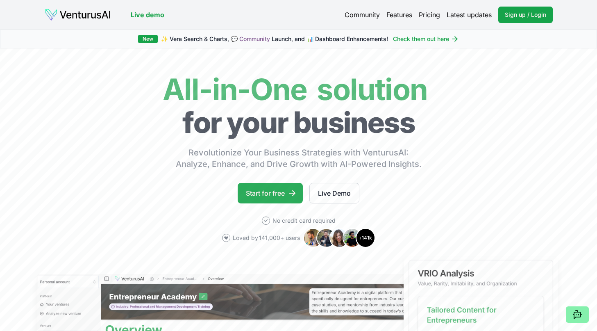 The height and width of the screenshot is (331, 597). I want to click on a: Live Demo, so click(334, 193).